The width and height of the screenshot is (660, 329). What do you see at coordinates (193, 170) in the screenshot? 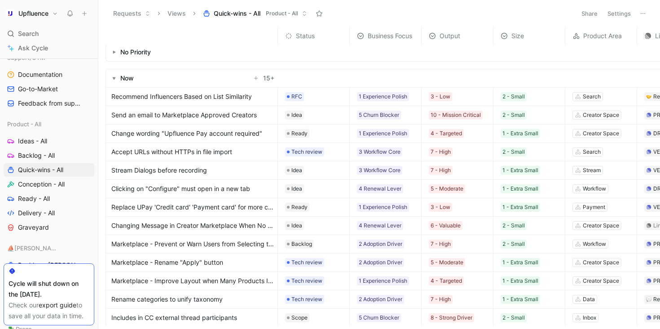
I see `a: Stream Dialogs before recording` at bounding box center [193, 170].